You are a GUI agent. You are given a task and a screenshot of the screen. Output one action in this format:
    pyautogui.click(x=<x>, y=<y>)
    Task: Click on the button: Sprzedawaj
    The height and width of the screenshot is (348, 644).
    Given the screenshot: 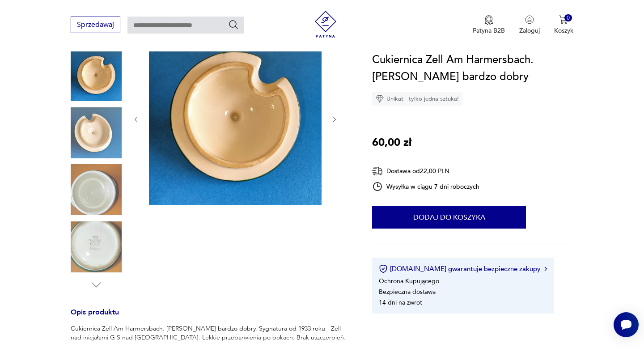 What is the action you would take?
    pyautogui.click(x=95, y=25)
    